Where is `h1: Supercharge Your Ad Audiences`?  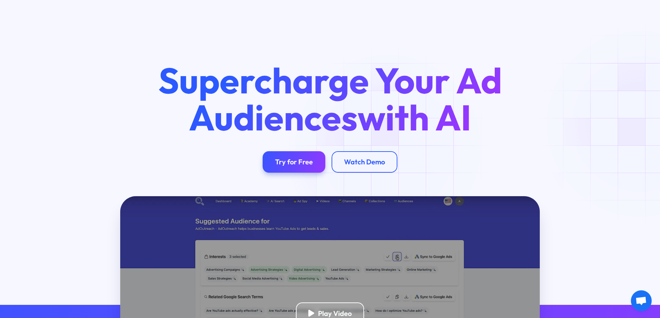 h1: Supercharge Your Ad Audiences is located at coordinates (330, 99).